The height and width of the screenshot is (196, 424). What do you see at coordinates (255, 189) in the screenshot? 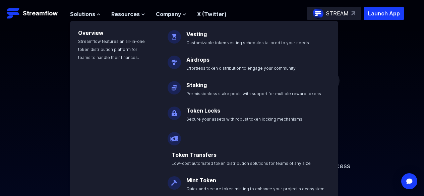
I see `span: Quick and secure token minting to enhance your project's ecosystem` at bounding box center [255, 189].